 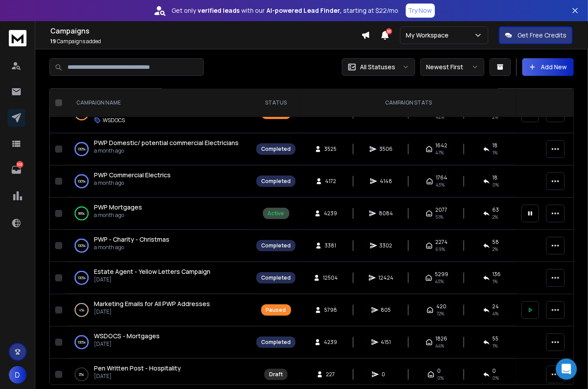 I want to click on td: 100%PWP - Charity - Christmasa month ago, so click(x=158, y=246).